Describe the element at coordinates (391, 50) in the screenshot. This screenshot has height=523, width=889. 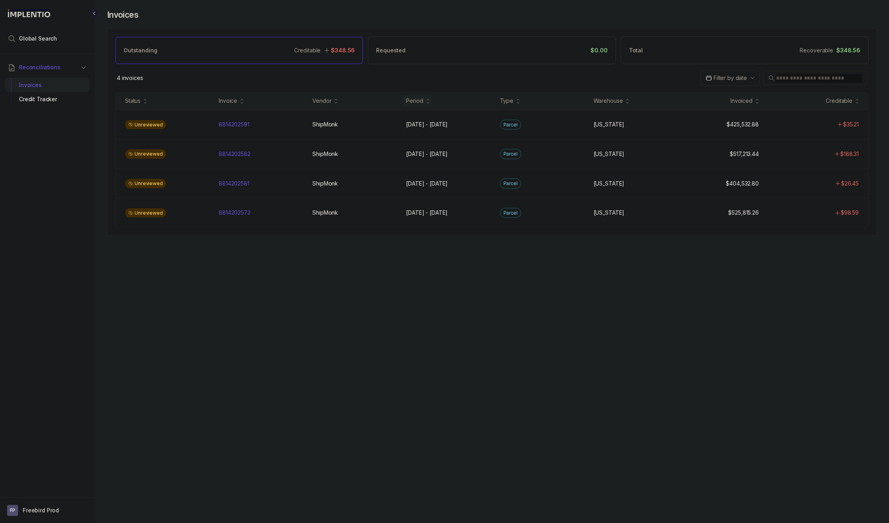
I see `p: Requested` at that location.